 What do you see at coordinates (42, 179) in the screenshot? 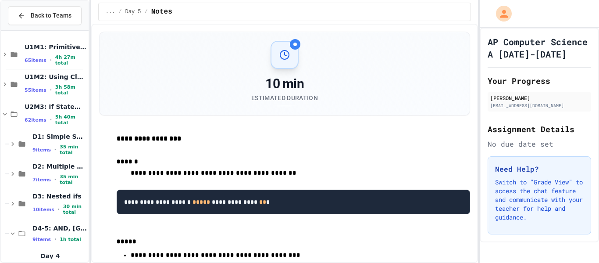
I see `span: 7 items` at bounding box center [42, 179].